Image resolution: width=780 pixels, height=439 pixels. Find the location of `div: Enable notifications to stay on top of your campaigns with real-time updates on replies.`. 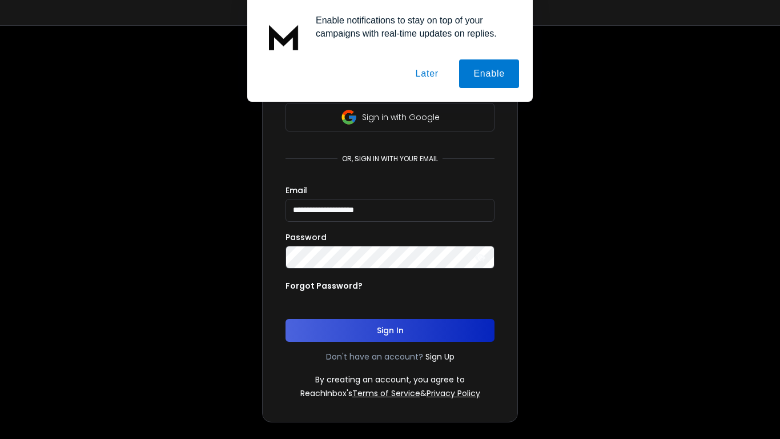

div: Enable notifications to stay on top of your campaigns with real-time updates on replies. is located at coordinates (413, 27).